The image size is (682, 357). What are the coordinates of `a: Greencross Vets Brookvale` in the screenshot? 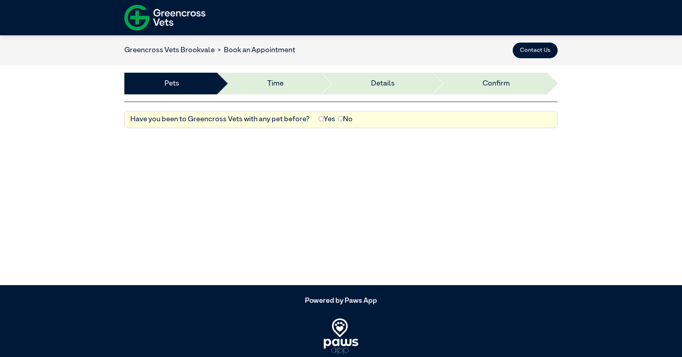 It's located at (169, 50).